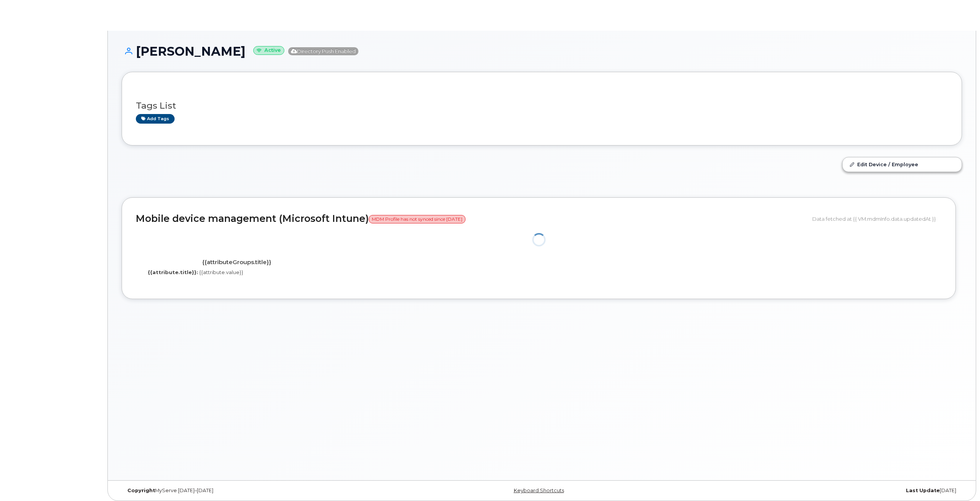 The height and width of the screenshot is (501, 980). Describe the element at coordinates (471, 219) in the screenshot. I see `h2: Mobile device management (Microsoft Intune)` at that location.